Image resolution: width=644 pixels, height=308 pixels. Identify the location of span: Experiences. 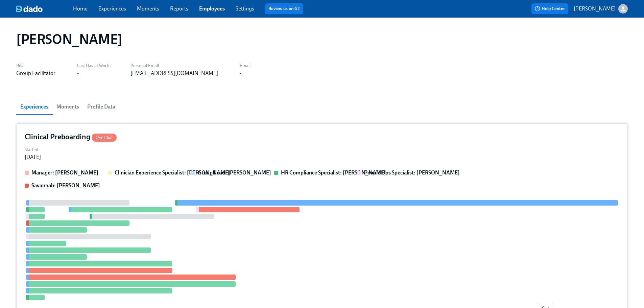
(34, 107).